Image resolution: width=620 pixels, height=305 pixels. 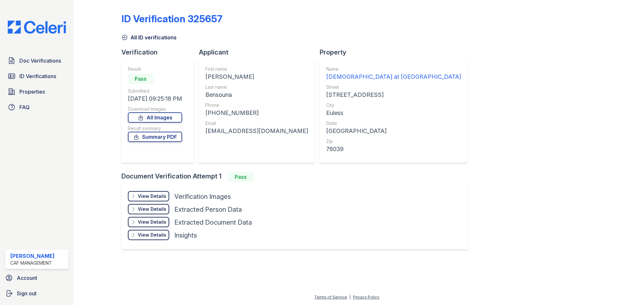 What do you see at coordinates (257, 87) in the screenshot?
I see `div: Last name` at bounding box center [257, 87].